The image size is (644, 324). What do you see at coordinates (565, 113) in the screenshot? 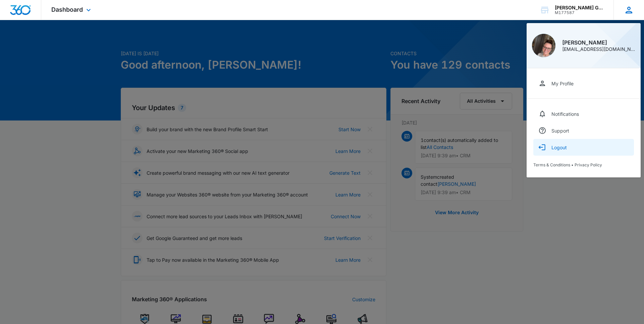
I see `div: Notifications` at bounding box center [565, 113].